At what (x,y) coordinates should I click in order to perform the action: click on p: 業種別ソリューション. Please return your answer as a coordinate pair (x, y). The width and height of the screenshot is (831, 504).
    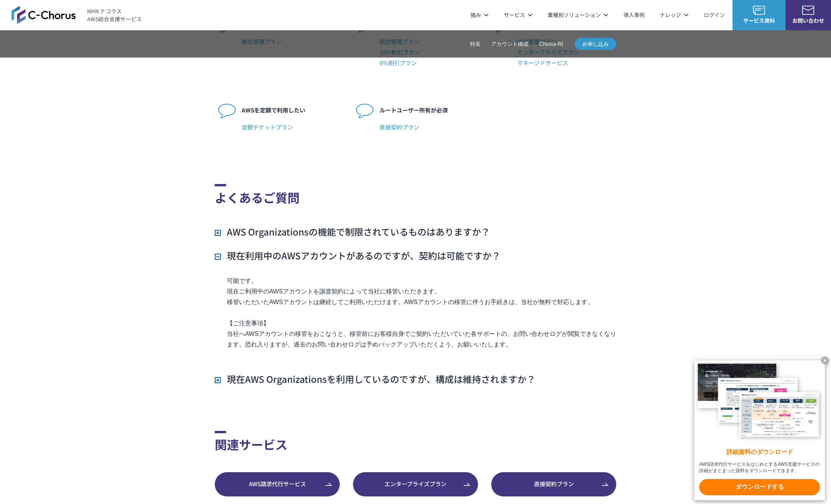
    Looking at the image, I should click on (578, 15).